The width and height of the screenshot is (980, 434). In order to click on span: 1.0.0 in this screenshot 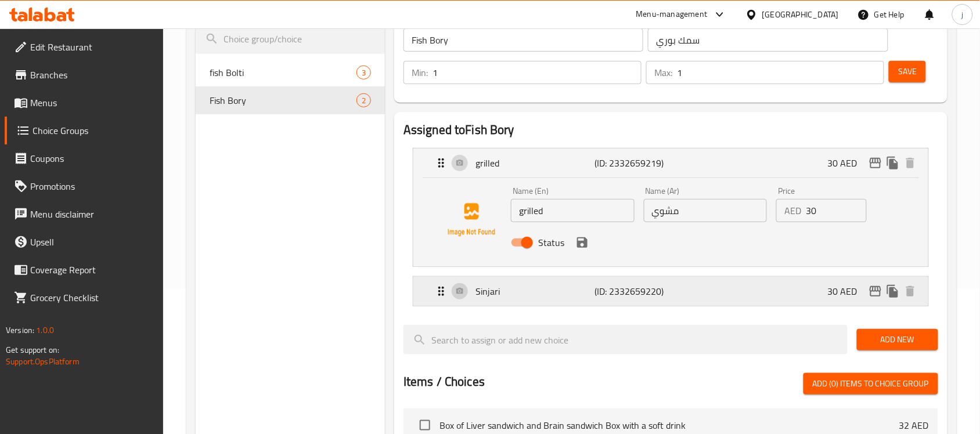, I will do `click(45, 330)`.